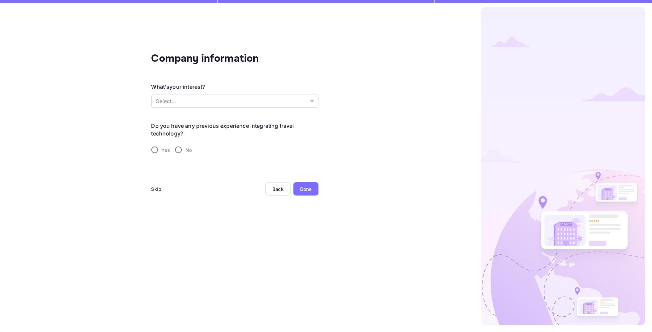 The width and height of the screenshot is (652, 332). I want to click on legend: Do you have any previous experience integrating travel technology?, so click(235, 130).